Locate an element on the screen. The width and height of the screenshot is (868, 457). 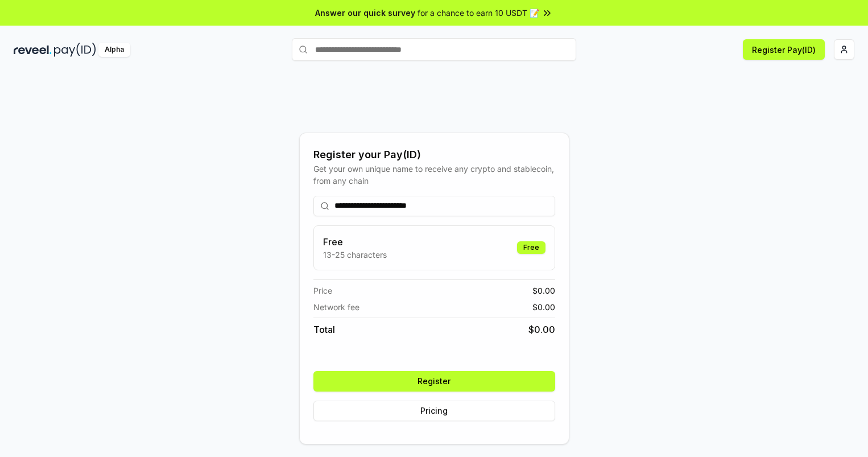
button: Register is located at coordinates (434, 381).